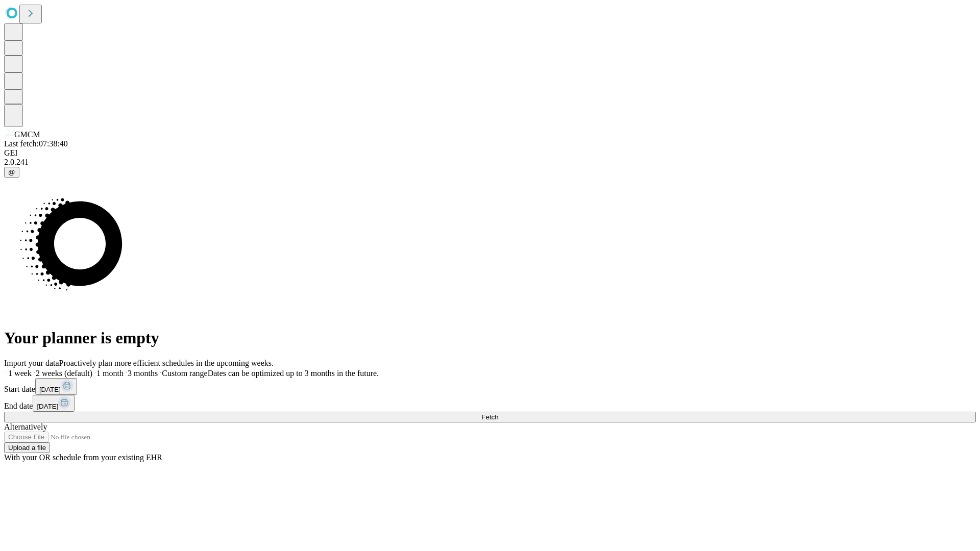  What do you see at coordinates (83, 457) in the screenshot?
I see `span: With your OR schedule from your existing EHR` at bounding box center [83, 457].